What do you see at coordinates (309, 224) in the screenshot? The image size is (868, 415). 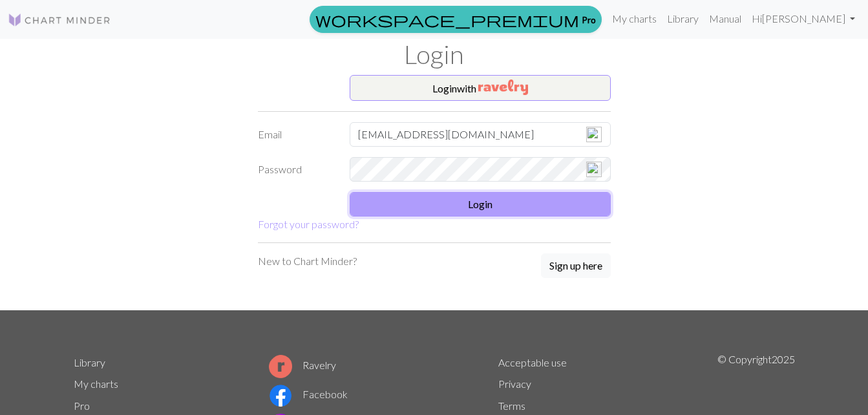 I see `a: Forgot your password?` at bounding box center [309, 224].